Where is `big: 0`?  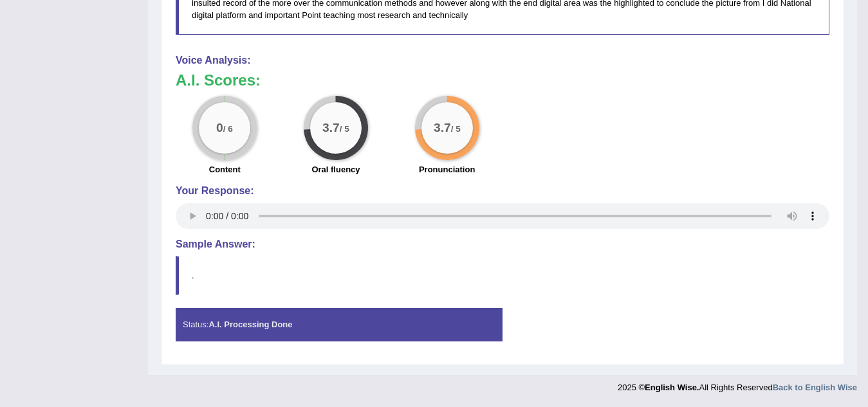 big: 0 is located at coordinates (219, 128).